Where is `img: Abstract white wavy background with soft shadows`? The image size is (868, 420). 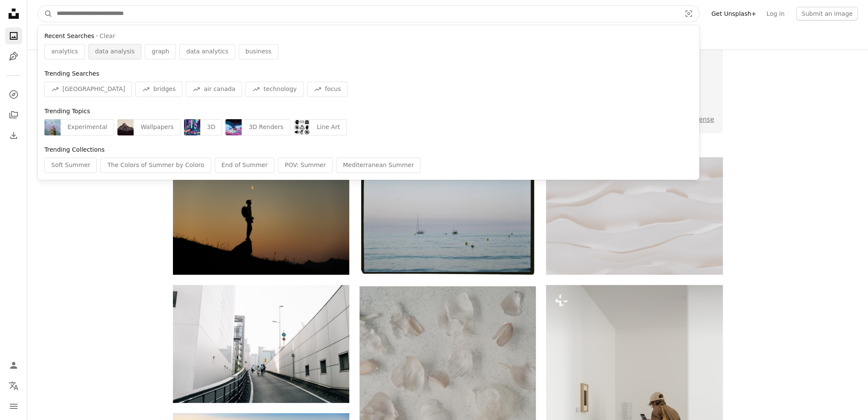 img: Abstract white wavy background with soft shadows is located at coordinates (634, 216).